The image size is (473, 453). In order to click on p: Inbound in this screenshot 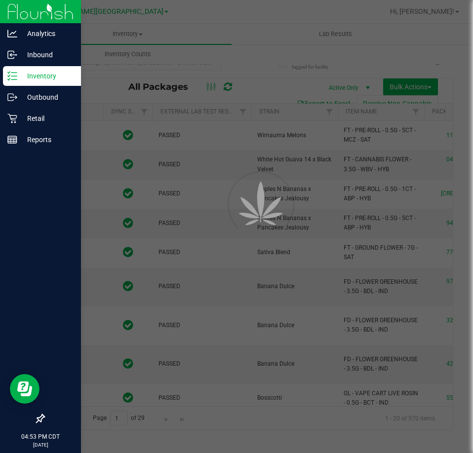, I will do `click(47, 55)`.